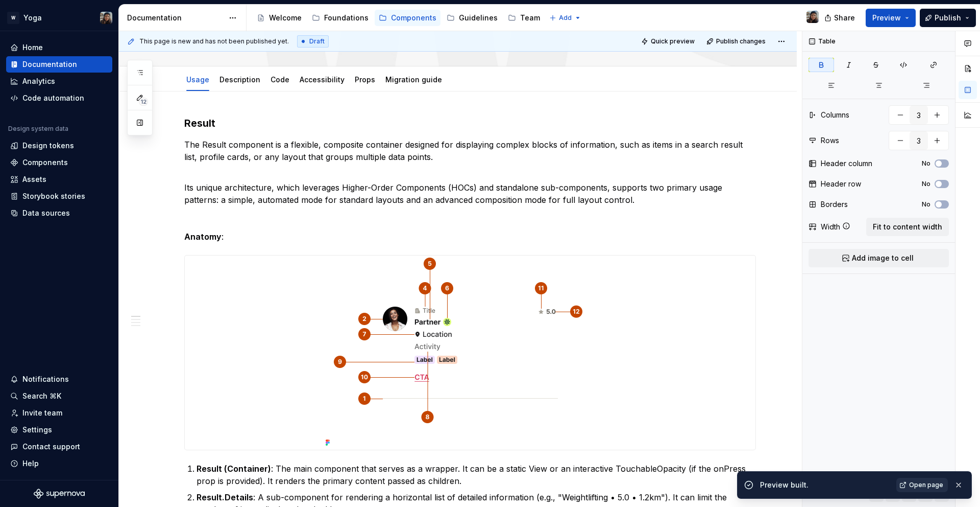 This screenshot has width=980, height=507. I want to click on div: Code automation, so click(53, 98).